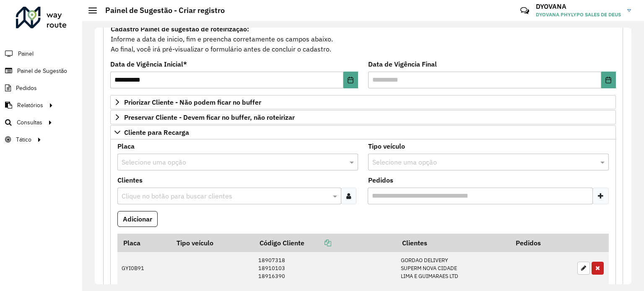  What do you see at coordinates (541, 242) in the screenshot?
I see `th: Pedidos` at bounding box center [541, 242].